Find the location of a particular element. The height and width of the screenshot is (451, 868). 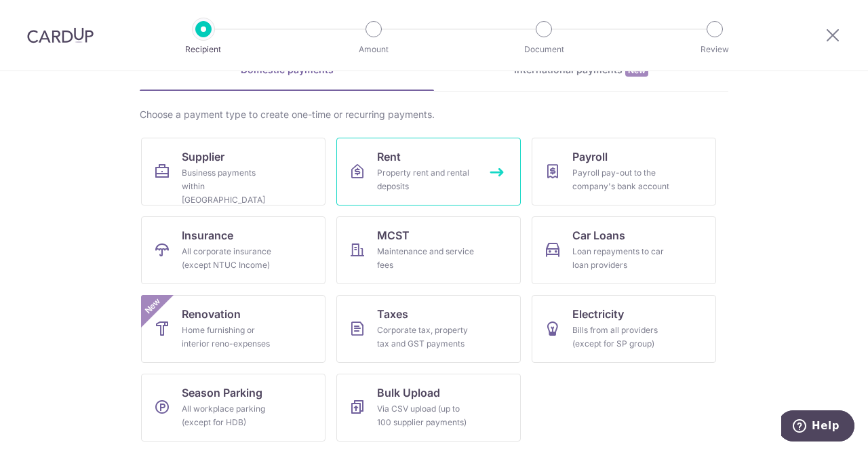

span: Supplier is located at coordinates (203, 157).